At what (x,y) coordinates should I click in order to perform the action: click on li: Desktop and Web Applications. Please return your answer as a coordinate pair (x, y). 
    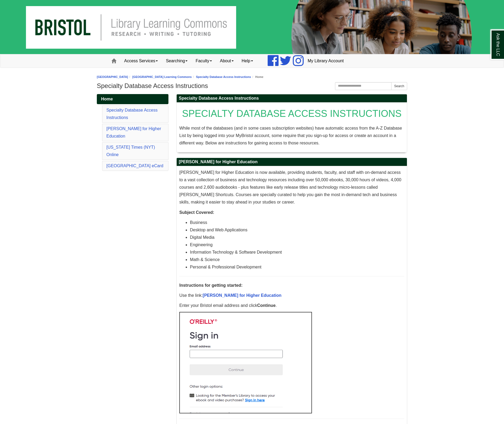
    Looking at the image, I should click on (297, 230).